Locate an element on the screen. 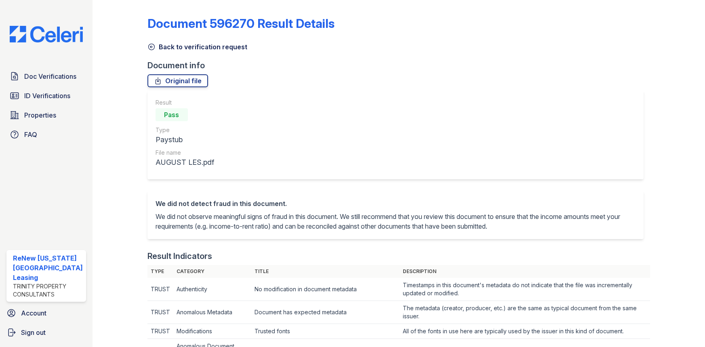  td: Anomalous Metadata is located at coordinates (212, 312).